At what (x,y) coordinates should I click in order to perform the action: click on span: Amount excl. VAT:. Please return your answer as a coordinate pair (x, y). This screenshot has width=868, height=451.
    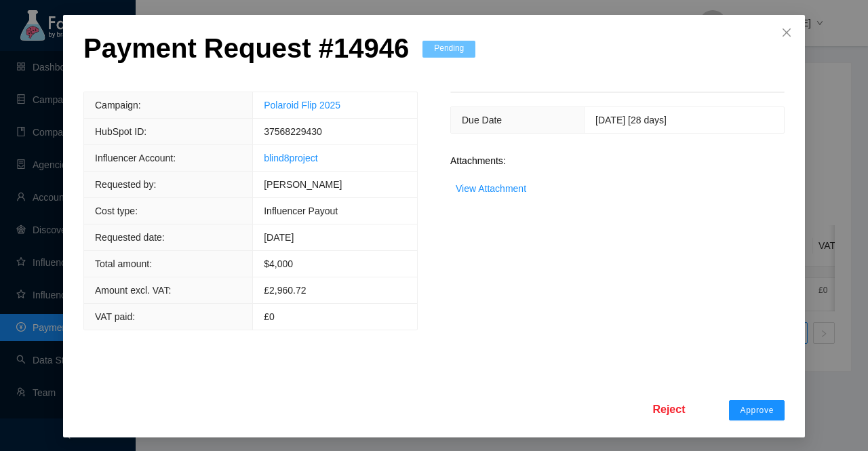
    Looking at the image, I should click on (133, 290).